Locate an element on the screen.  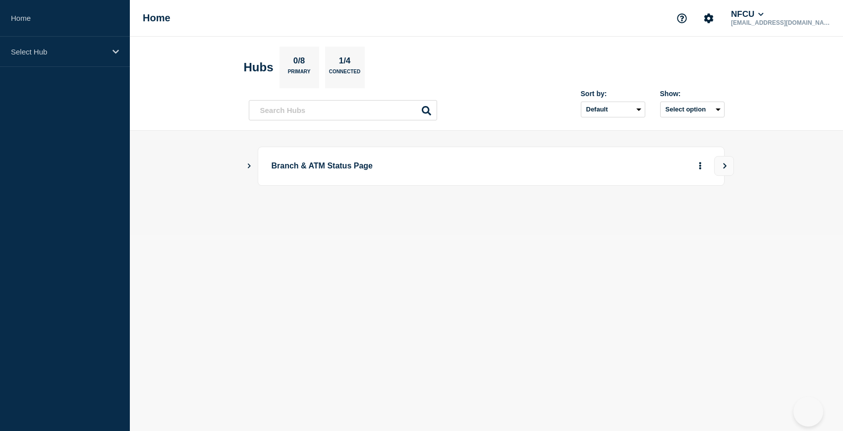
p: Branch & ATM Status Page is located at coordinates (408, 166).